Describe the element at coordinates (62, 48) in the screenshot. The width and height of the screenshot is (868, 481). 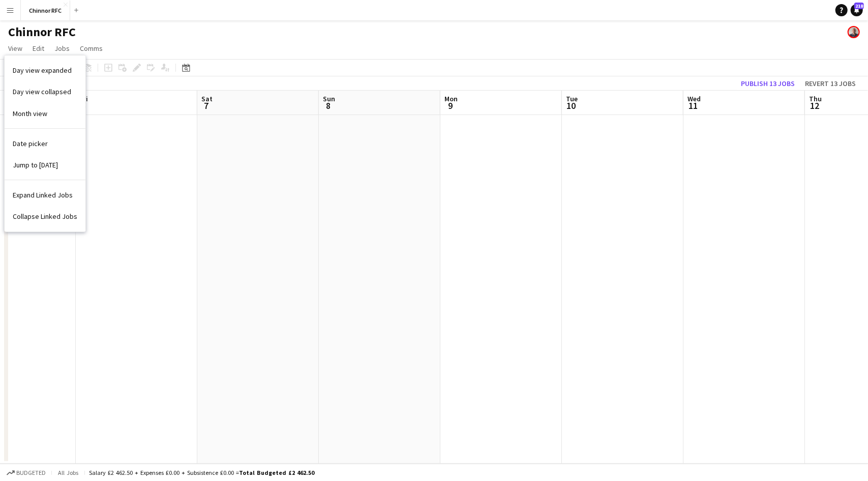
I see `span: Jobs` at that location.